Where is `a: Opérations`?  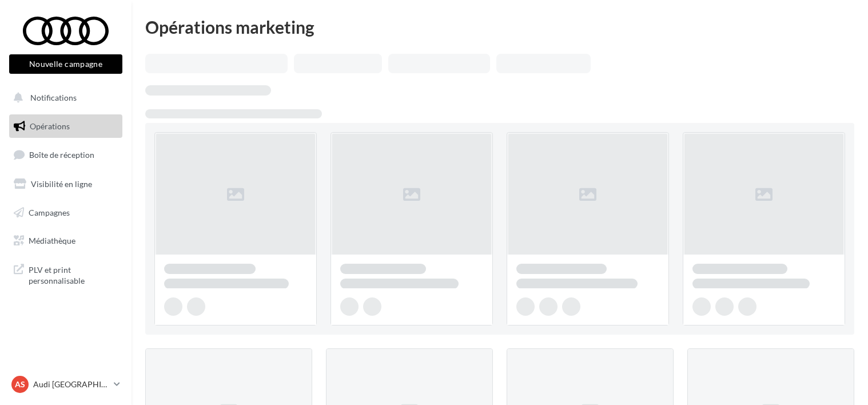 a: Opérations is located at coordinates (66, 127).